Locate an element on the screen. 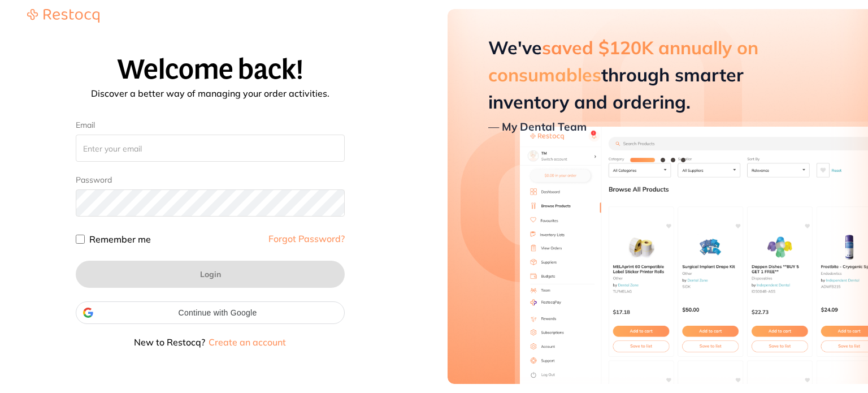 This screenshot has width=868, height=393. h1: Welcome back! is located at coordinates (210, 69).